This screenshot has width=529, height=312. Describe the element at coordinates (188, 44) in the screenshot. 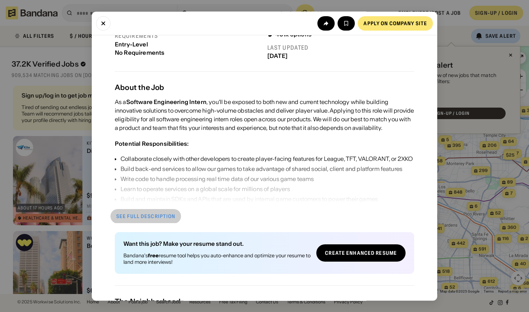

I see `div: Entry-Level` at that location.